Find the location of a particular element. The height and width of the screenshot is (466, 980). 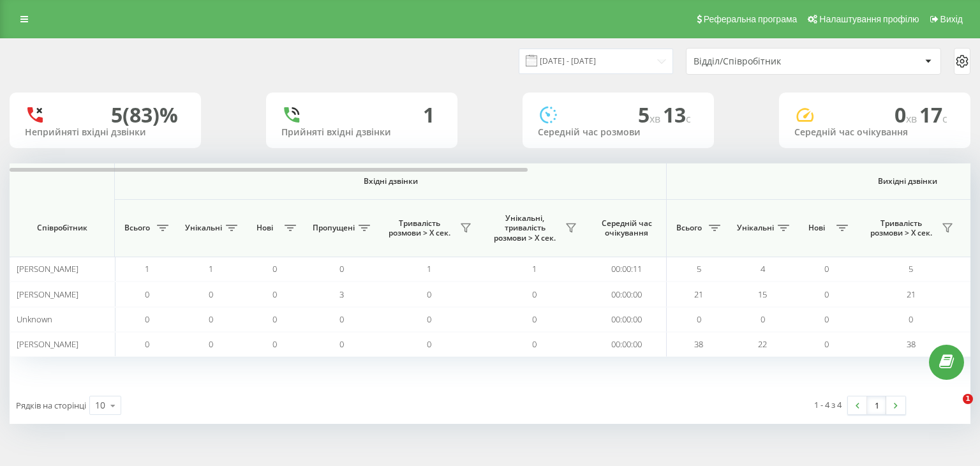

div: 1 - 4 з 4 is located at coordinates (828, 405).